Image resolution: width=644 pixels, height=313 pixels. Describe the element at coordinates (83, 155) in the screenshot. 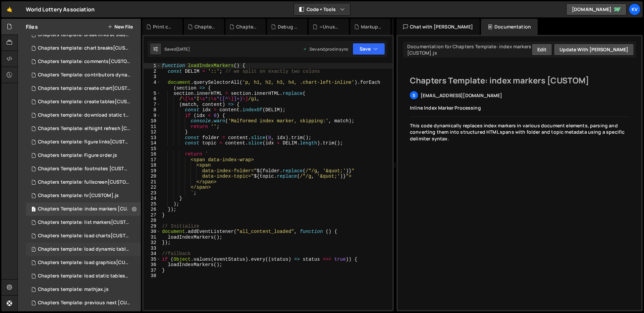

I see `div: 14989/40956.js` at that location.